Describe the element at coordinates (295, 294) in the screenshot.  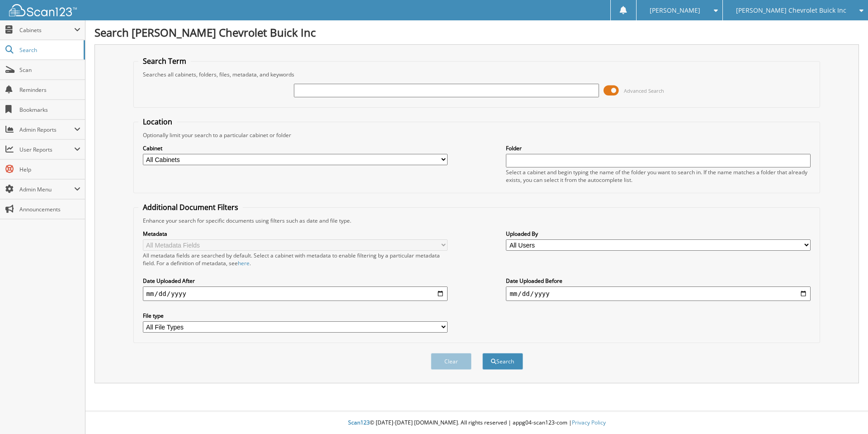
I see `input: start` at that location.